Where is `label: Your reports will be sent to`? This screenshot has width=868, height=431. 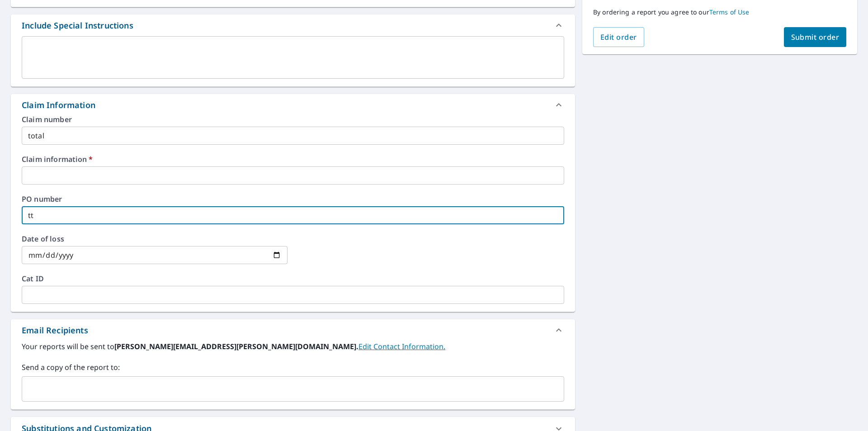
label: Your reports will be sent to is located at coordinates (293, 346).